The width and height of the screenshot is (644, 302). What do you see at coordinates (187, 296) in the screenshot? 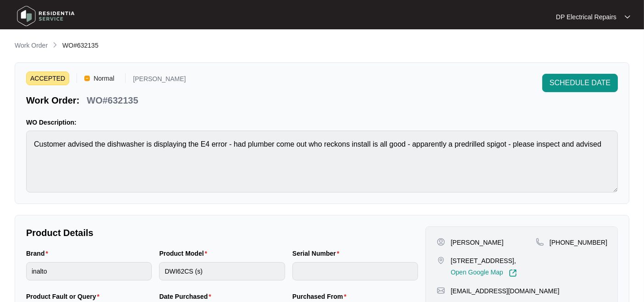
I see `label: Date Purchased` at bounding box center [187, 296].